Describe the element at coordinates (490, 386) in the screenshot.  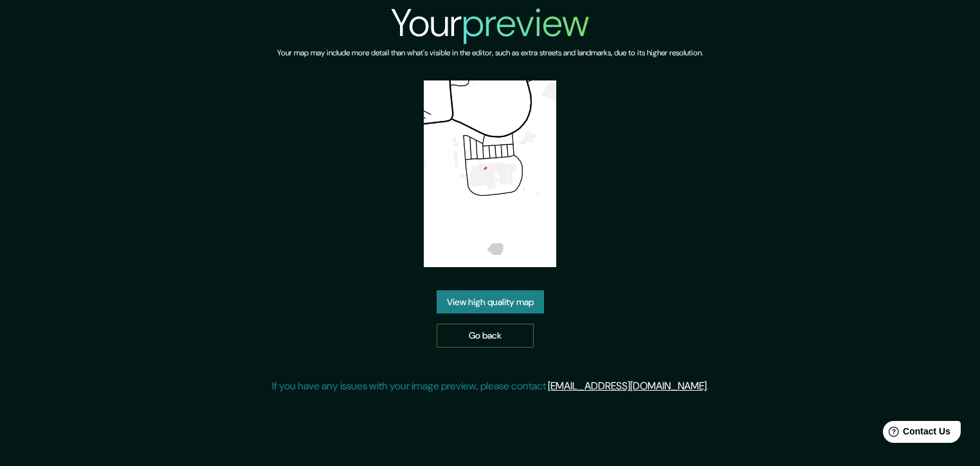
I see `p: If you have any issues with your image preview, please contact .` at that location.